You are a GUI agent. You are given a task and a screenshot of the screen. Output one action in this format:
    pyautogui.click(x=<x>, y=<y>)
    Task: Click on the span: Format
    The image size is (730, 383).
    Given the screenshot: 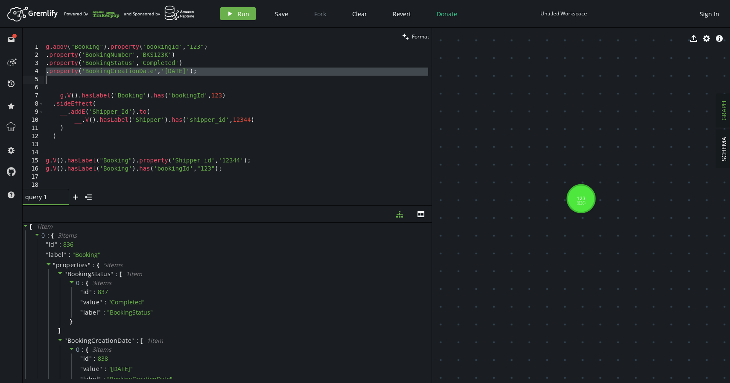 What is the action you would take?
    pyautogui.click(x=421, y=36)
    